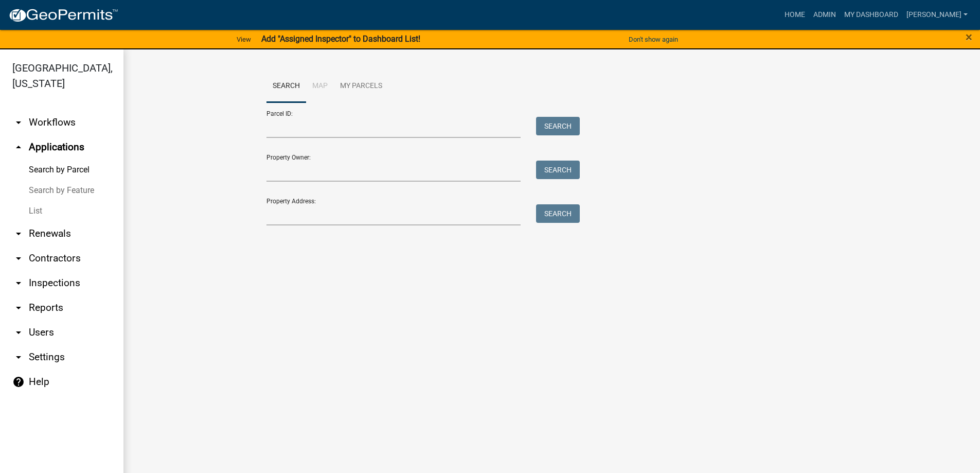 The height and width of the screenshot is (473, 980). What do you see at coordinates (19, 147) in the screenshot?
I see `i: arrow_drop_up` at bounding box center [19, 147].